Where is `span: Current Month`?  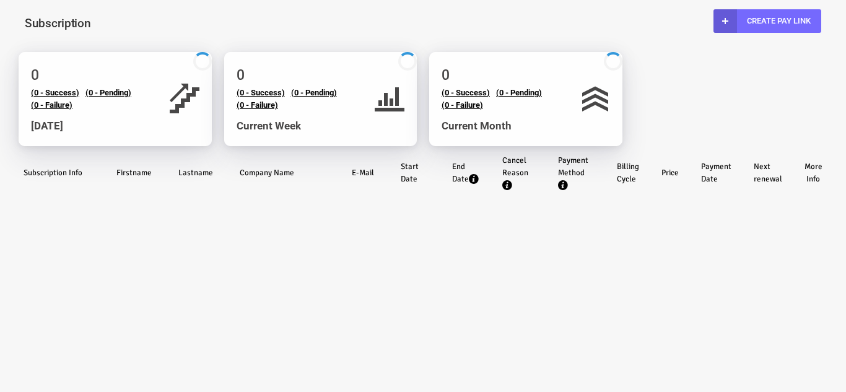
span: Current Month is located at coordinates (476, 126).